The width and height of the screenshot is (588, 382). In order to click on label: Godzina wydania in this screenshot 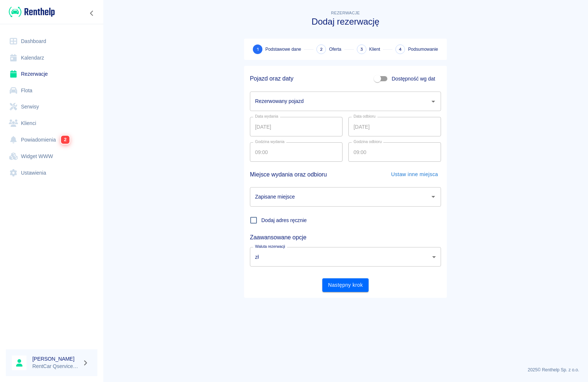, I will do `click(270, 141)`.